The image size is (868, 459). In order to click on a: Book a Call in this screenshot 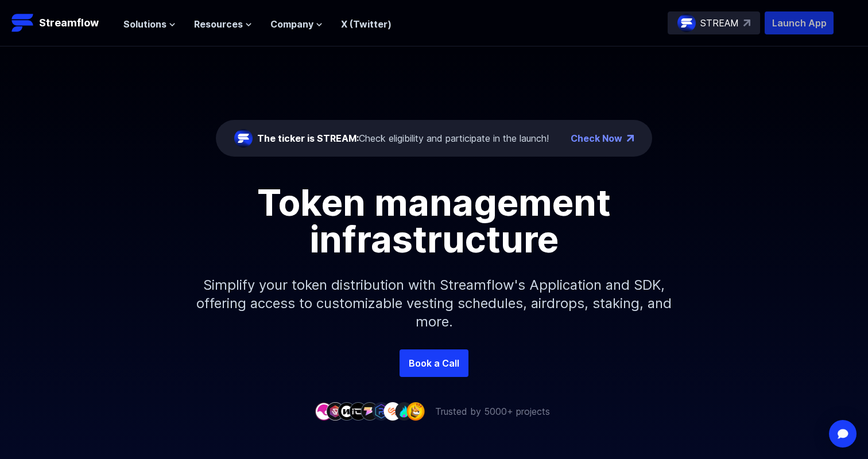, I will do `click(434, 363)`.